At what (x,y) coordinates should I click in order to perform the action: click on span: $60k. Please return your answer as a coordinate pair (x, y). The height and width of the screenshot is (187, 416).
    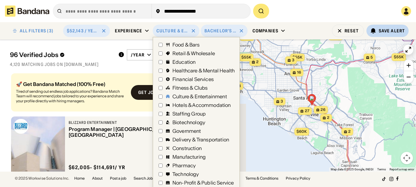
    Looking at the image, I should click on (302, 131).